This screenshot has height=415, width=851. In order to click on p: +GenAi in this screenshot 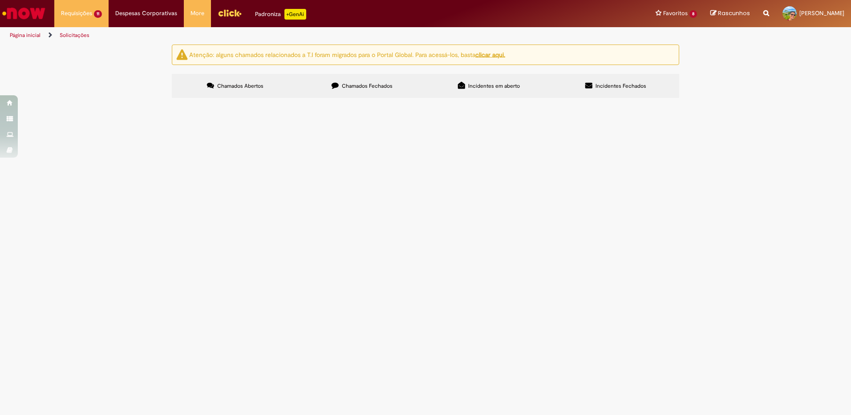, I will do `click(295, 14)`.